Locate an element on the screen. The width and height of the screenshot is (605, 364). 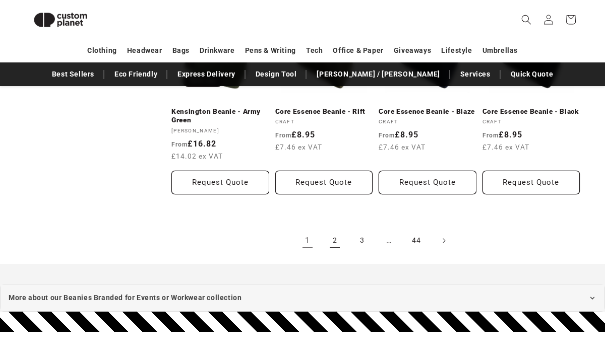
a: Tech is located at coordinates (314, 50).